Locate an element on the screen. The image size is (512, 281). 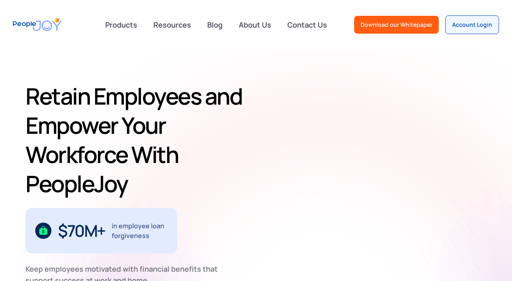
a: Download our Whitepaper is located at coordinates (396, 25).